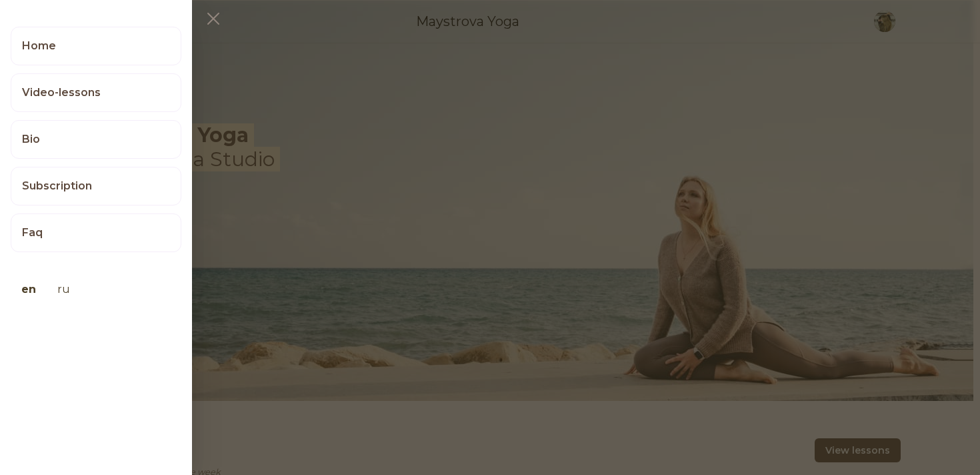 The height and width of the screenshot is (475, 980). What do you see at coordinates (96, 233) in the screenshot?
I see `a: Faq` at bounding box center [96, 233].